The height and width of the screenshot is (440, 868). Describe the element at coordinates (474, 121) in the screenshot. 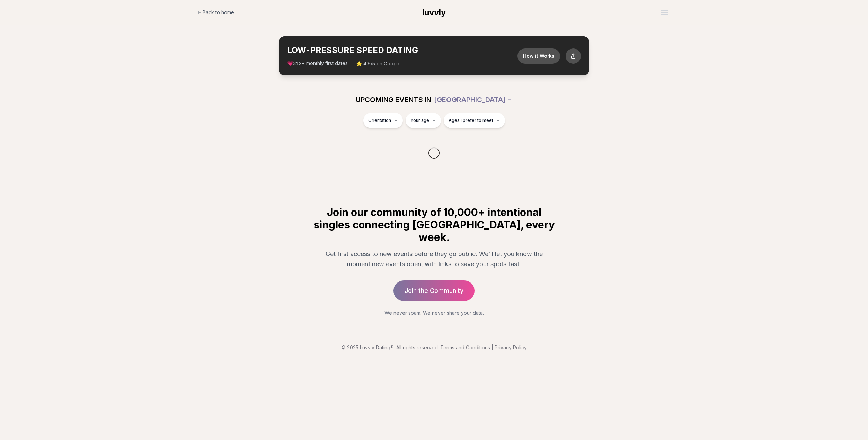

I see `button: Ages I prefer to meet` at that location.